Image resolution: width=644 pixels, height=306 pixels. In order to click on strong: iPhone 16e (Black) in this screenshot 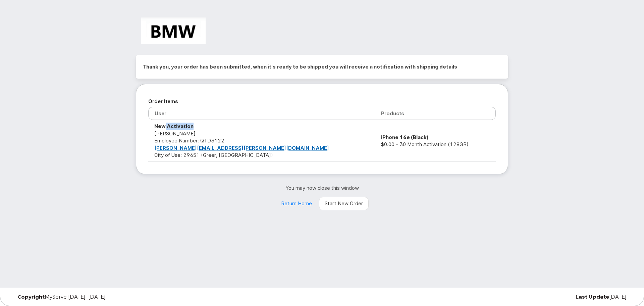, I will do `click(405, 137)`.